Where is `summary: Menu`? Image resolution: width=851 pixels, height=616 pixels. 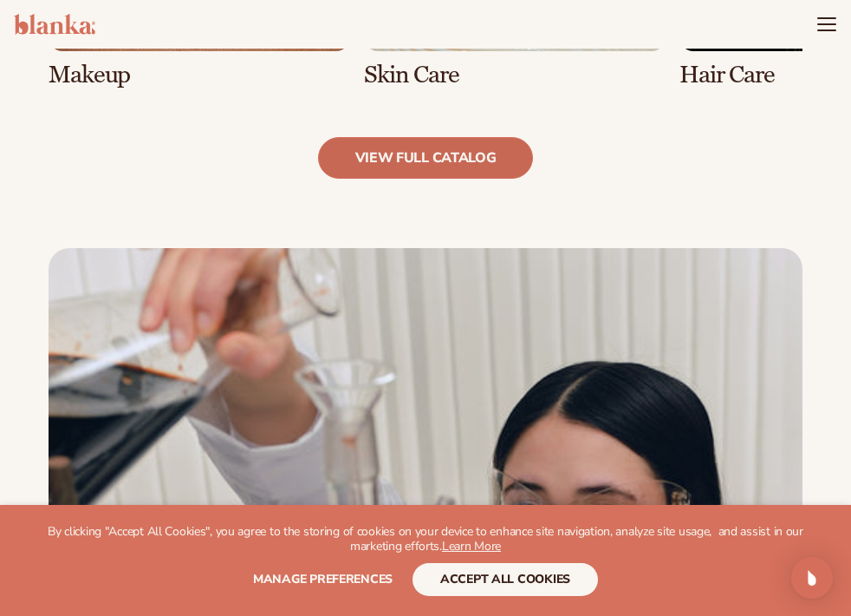
summary: Menu is located at coordinates (828, 24).